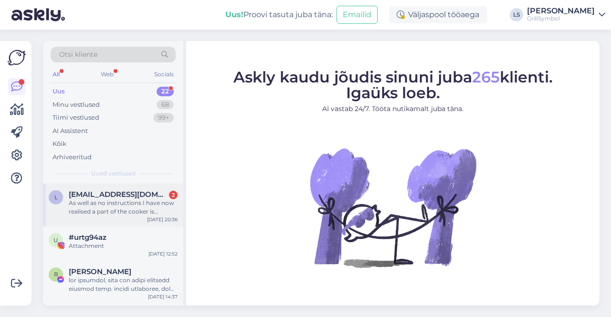  I want to click on div: 68, so click(165, 105).